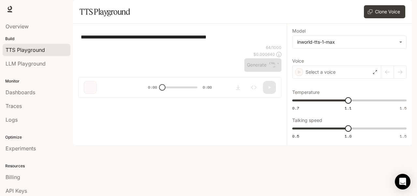 Image resolution: width=417 pixels, height=196 pixels. I want to click on p: Model, so click(298, 31).